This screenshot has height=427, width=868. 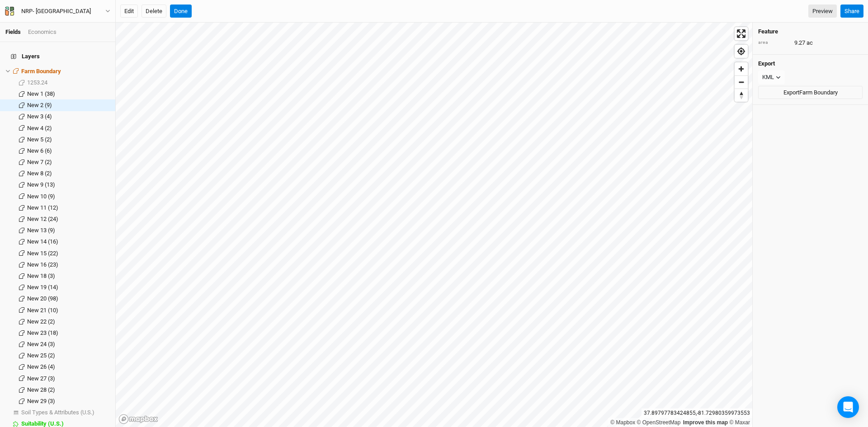 What do you see at coordinates (41, 276) in the screenshot?
I see `span: New 18 (3)` at bounding box center [41, 276].